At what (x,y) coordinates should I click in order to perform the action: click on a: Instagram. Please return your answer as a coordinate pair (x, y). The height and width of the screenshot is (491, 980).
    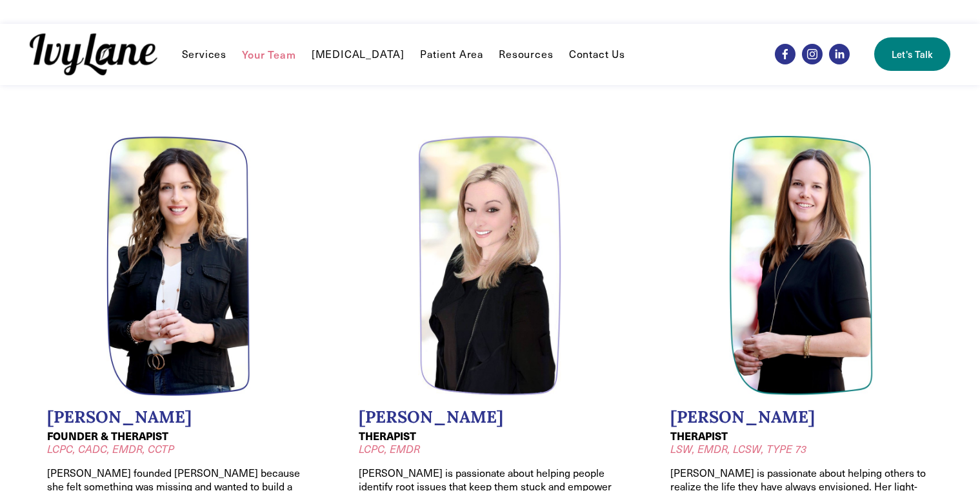
    Looking at the image, I should click on (812, 54).